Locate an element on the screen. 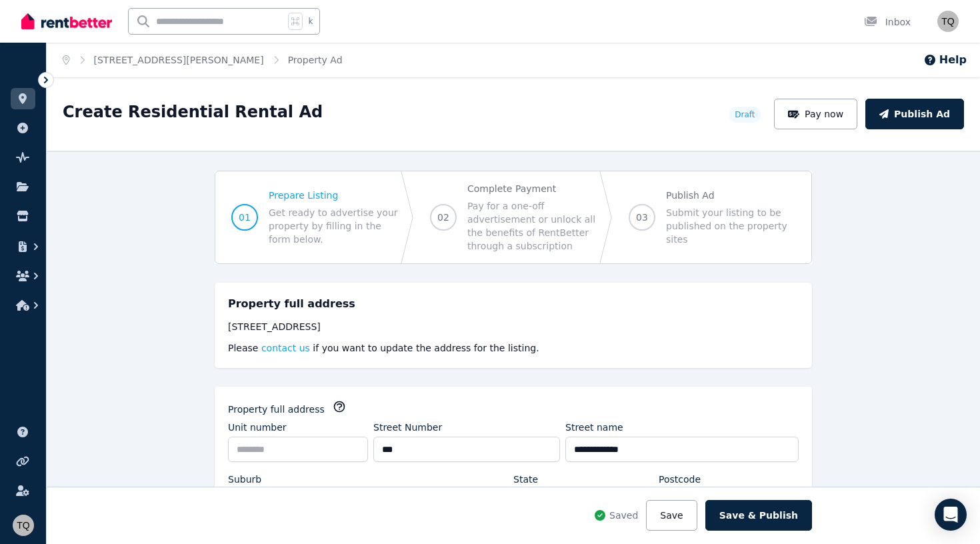 This screenshot has width=980, height=544. label: Street Number is located at coordinates (407, 427).